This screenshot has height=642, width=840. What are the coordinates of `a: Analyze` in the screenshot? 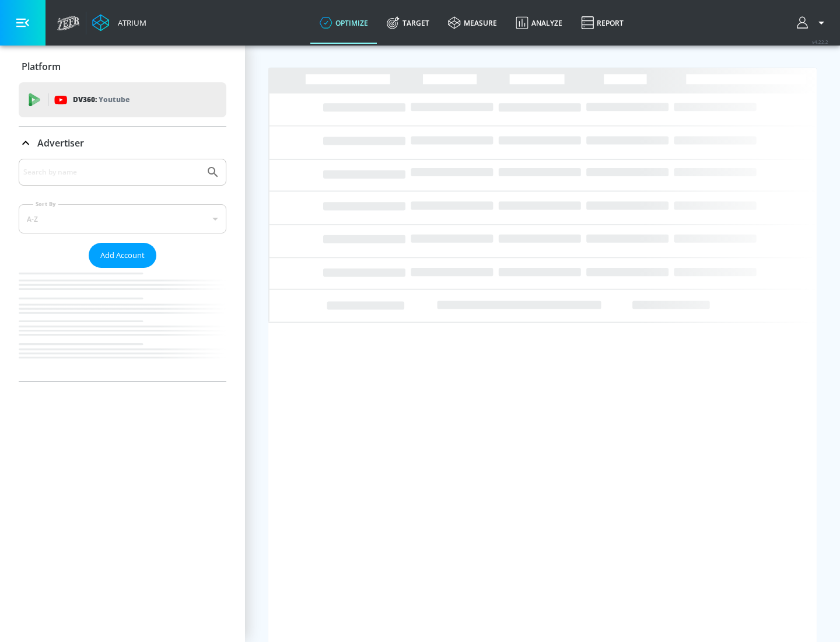 It's located at (539, 23).